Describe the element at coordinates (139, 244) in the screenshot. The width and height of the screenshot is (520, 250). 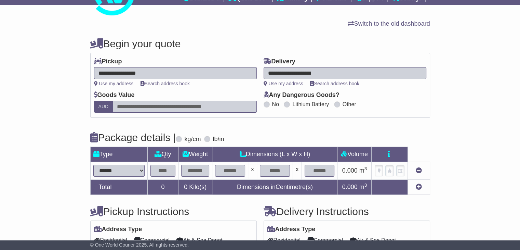
I see `span: © One World Courier 2025. All rights reserved.` at that location.